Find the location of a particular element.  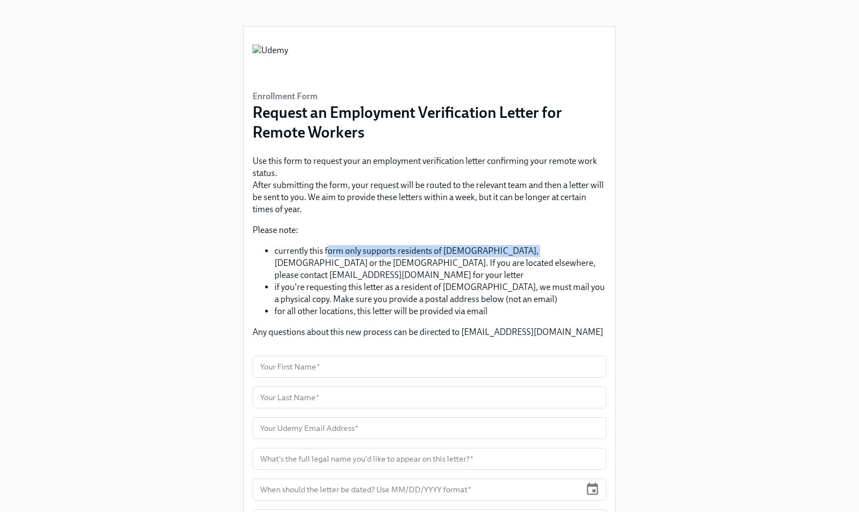

input: MM/DD/YYYY is located at coordinates (416, 489).